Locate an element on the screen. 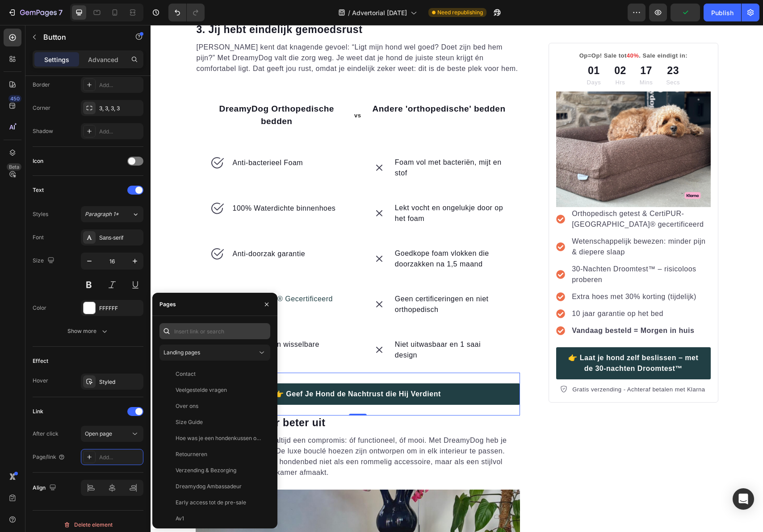 The height and width of the screenshot is (532, 763). div: Button is located at coordinates (66, 339).